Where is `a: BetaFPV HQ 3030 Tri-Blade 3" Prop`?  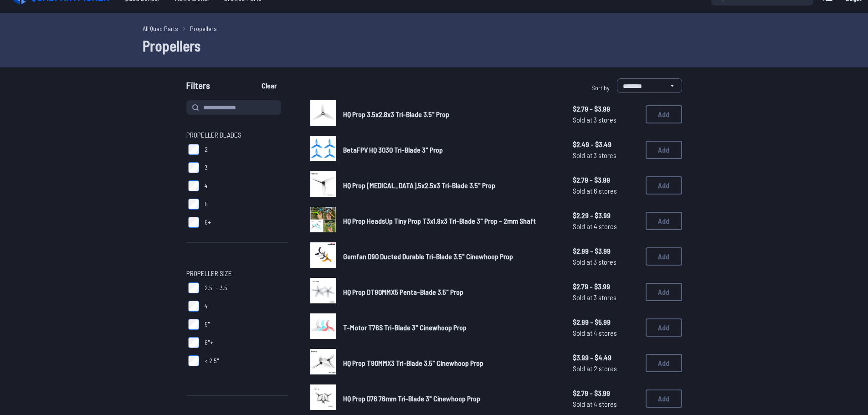 a: BetaFPV HQ 3030 Tri-Blade 3" Prop is located at coordinates (451, 150).